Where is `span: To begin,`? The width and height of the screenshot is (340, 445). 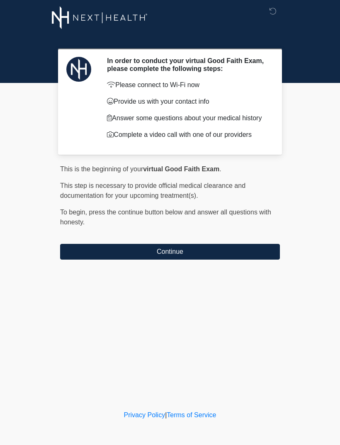 span: To begin, is located at coordinates (74, 212).